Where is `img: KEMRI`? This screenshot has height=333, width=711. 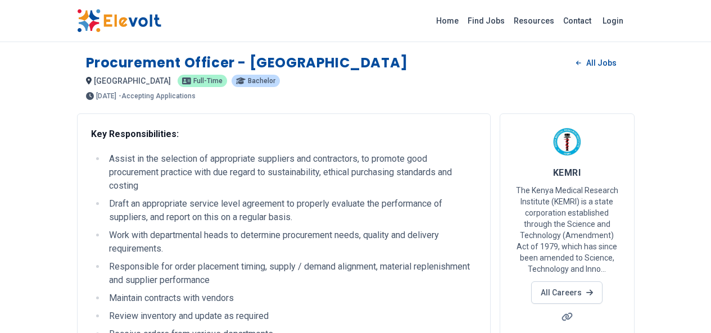
img: KEMRI is located at coordinates (567, 142).